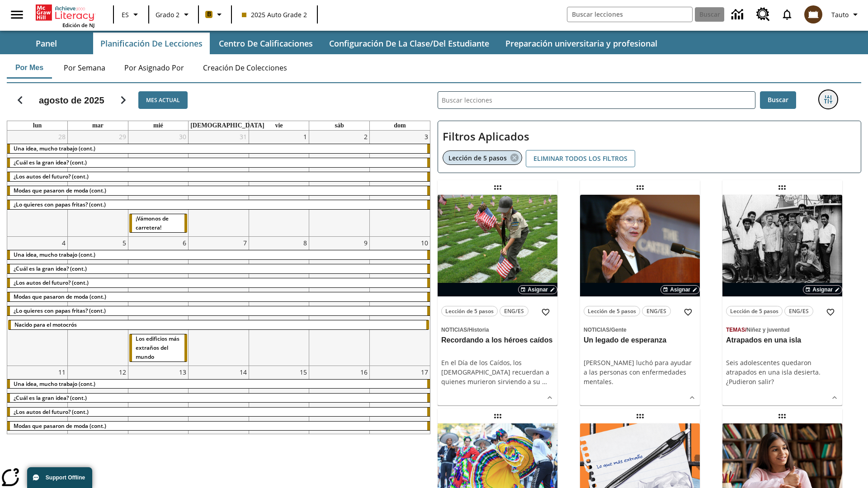  What do you see at coordinates (84, 67) in the screenshot?
I see `button: Por semana` at bounding box center [84, 67].